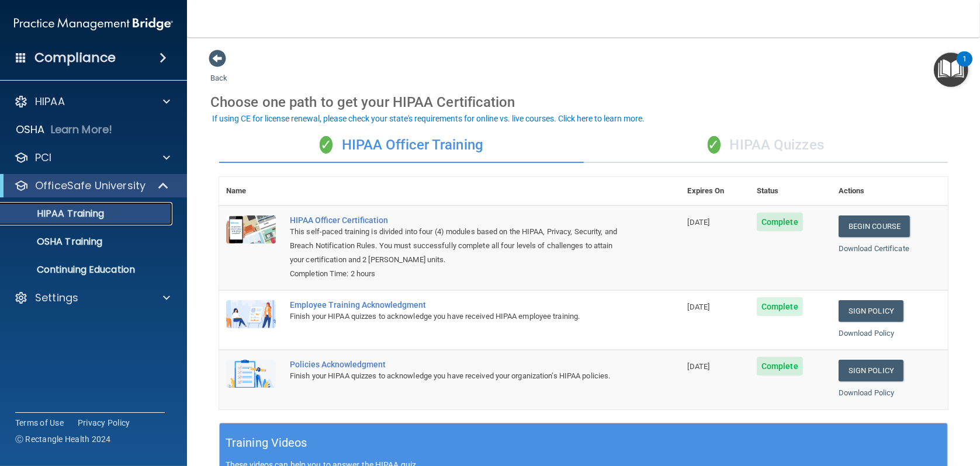 The width and height of the screenshot is (980, 466). What do you see at coordinates (428, 119) in the screenshot?
I see `div: If using CE for license renewal, please check your state's requirements for online vs. live cours...` at bounding box center [428, 119].